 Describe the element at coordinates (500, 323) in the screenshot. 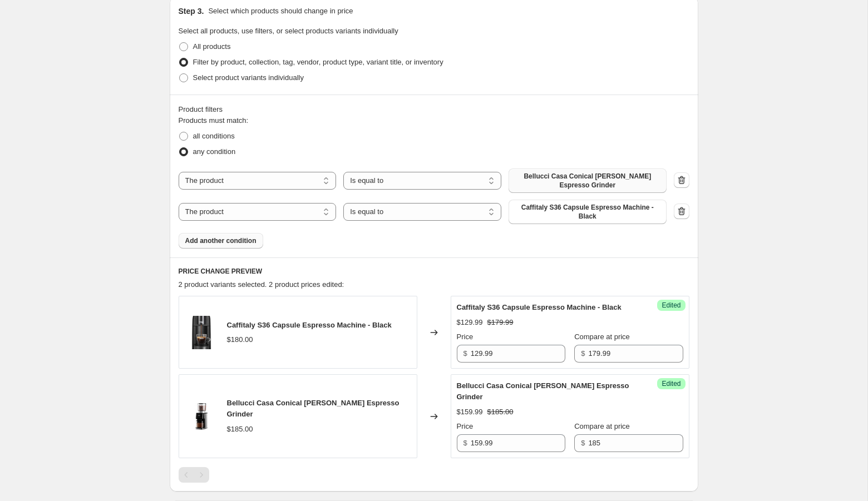

I see `strike: $179.99` at that location.